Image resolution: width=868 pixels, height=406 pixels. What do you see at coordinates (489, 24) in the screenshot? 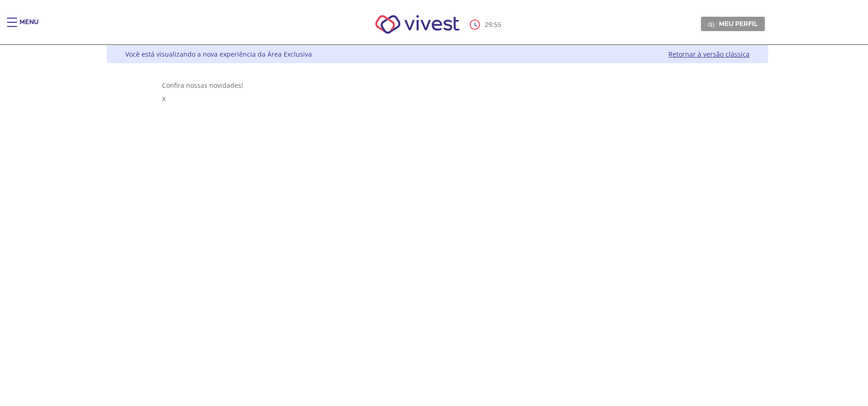
I see `span: 29` at bounding box center [489, 24].